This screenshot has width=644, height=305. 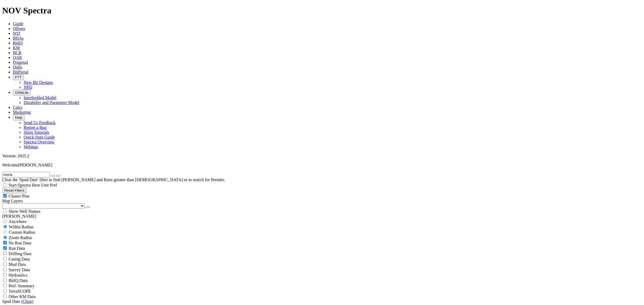 I want to click on a: BitPortal, so click(x=20, y=72).